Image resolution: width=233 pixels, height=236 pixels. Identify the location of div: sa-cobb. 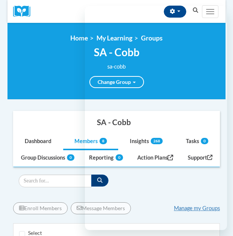
(117, 67).